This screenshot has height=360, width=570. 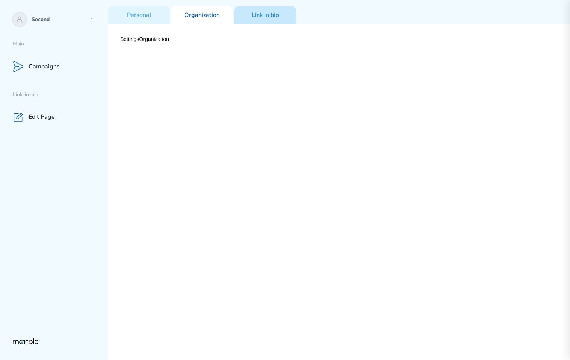 I want to click on p: Organization, so click(x=202, y=15).